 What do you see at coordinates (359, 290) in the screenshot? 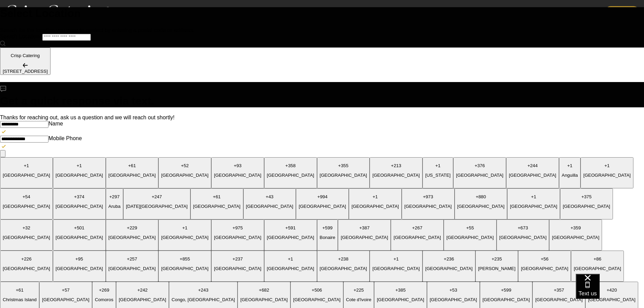
I see `p: + 225` at bounding box center [359, 290].